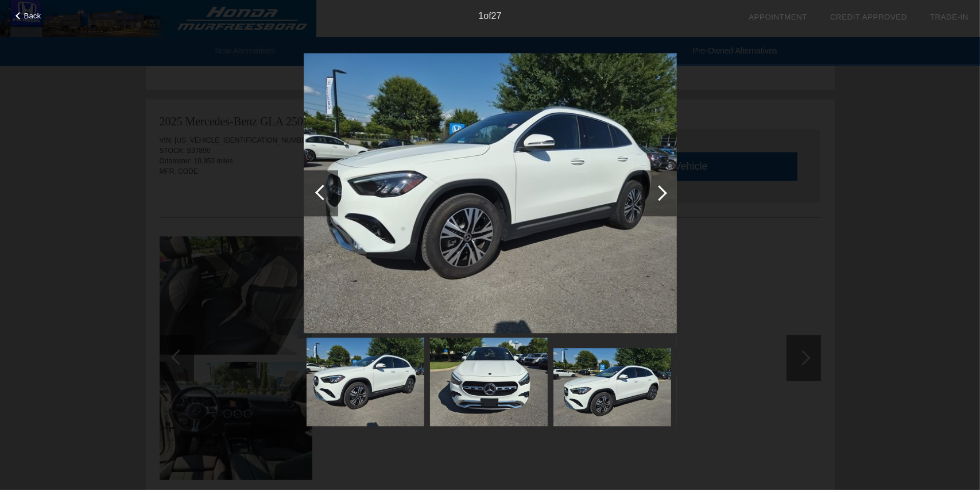 Image resolution: width=980 pixels, height=490 pixels. What do you see at coordinates (613, 387) in the screenshot?
I see `img: b4c0903c890e573a094ca2434def6804x.jpg` at bounding box center [613, 387].